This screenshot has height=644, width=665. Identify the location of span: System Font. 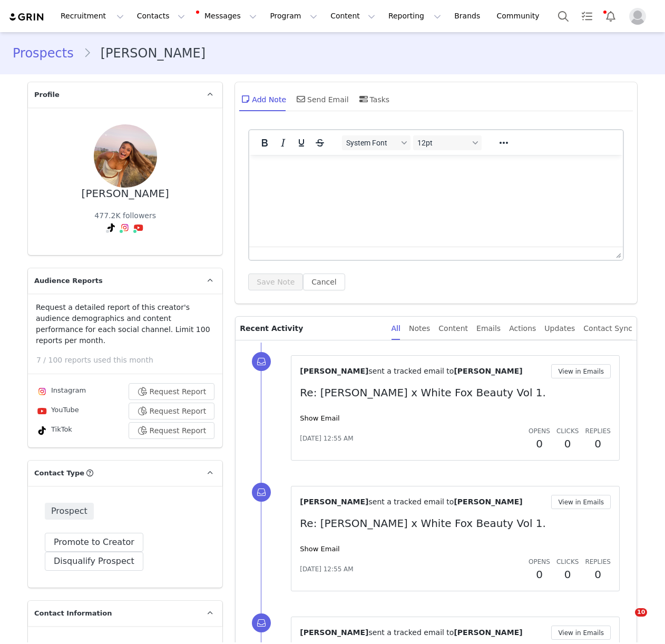
(372, 143).